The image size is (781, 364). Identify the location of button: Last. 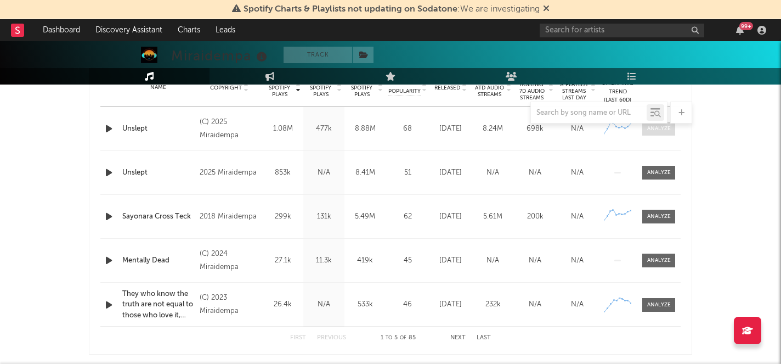
(484, 337).